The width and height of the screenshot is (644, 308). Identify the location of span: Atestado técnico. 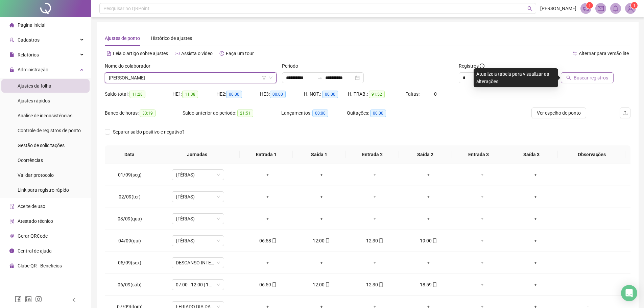
(35, 221).